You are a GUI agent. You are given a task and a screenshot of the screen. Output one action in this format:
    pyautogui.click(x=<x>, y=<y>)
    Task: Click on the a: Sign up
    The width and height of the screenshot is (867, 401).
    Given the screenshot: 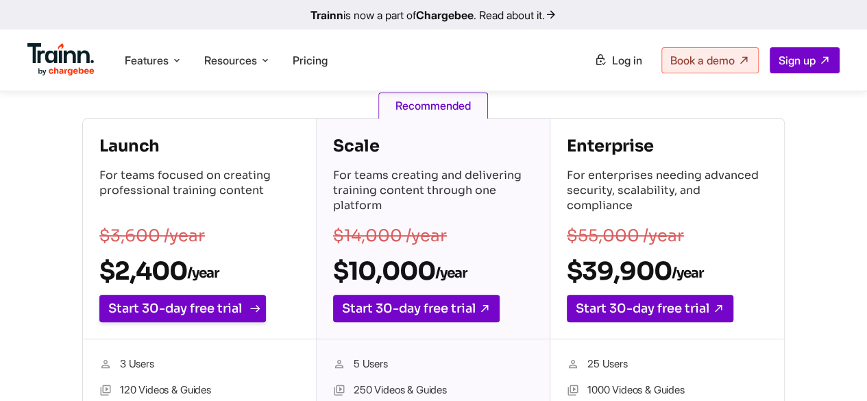 What is the action you would take?
    pyautogui.click(x=805, y=60)
    